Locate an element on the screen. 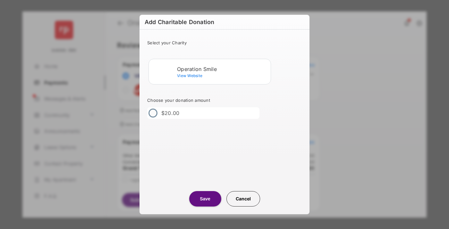 The width and height of the screenshot is (449, 229). span: View Website is located at coordinates (190, 75).